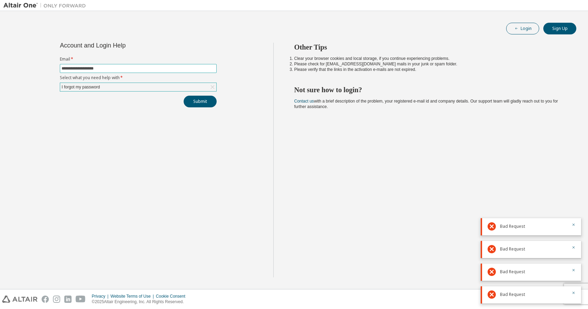  I want to click on img: youtube.svg, so click(80, 299).